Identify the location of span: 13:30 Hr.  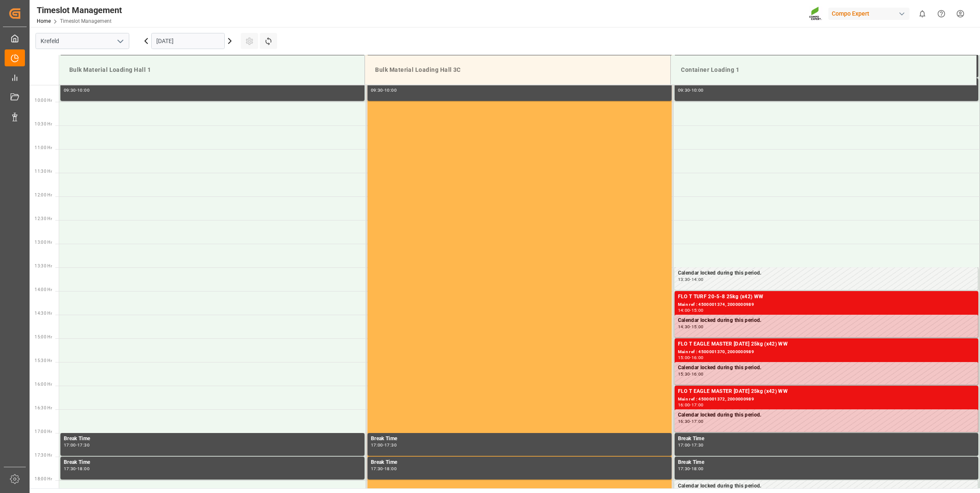
(43, 265).